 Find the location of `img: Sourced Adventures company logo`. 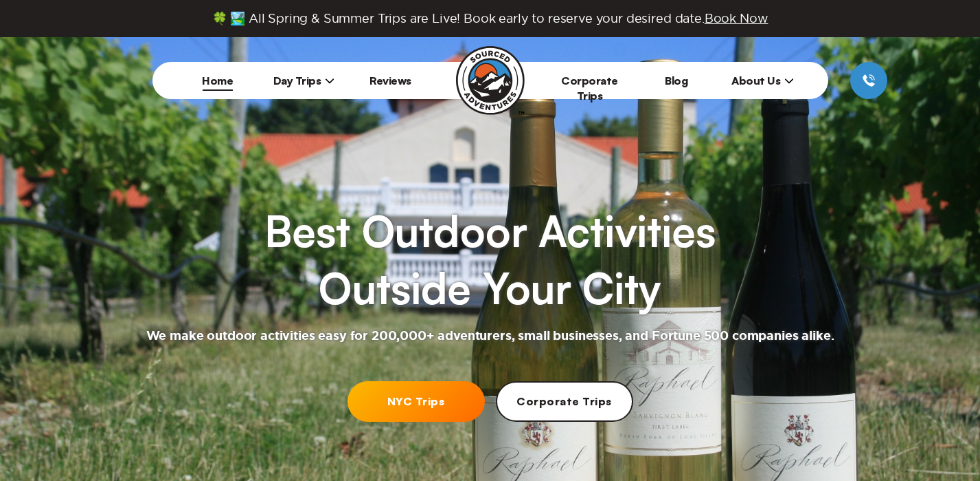

img: Sourced Adventures company logo is located at coordinates (490, 81).